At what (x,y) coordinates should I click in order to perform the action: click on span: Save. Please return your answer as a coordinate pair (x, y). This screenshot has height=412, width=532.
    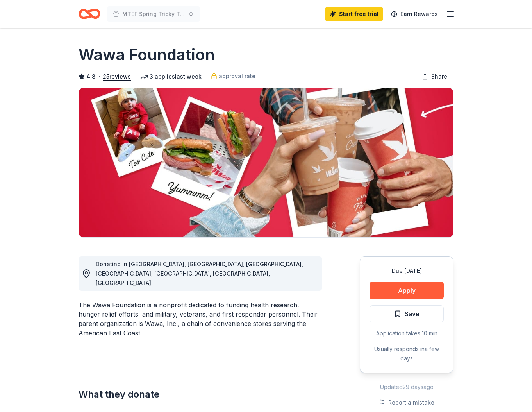
    Looking at the image, I should click on (412, 314).